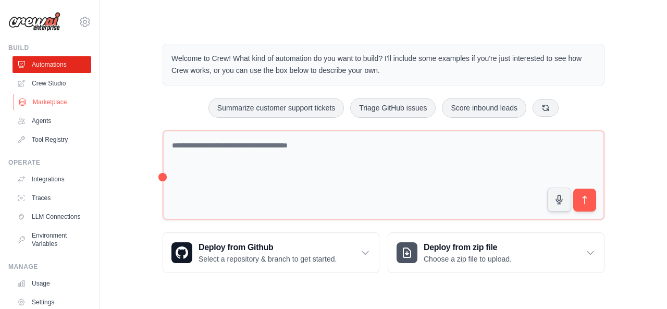 The width and height of the screenshot is (667, 309). I want to click on p: Welcome to Crew! What kind of automation do you want to build? I'll include some examples if you'..., so click(384, 65).